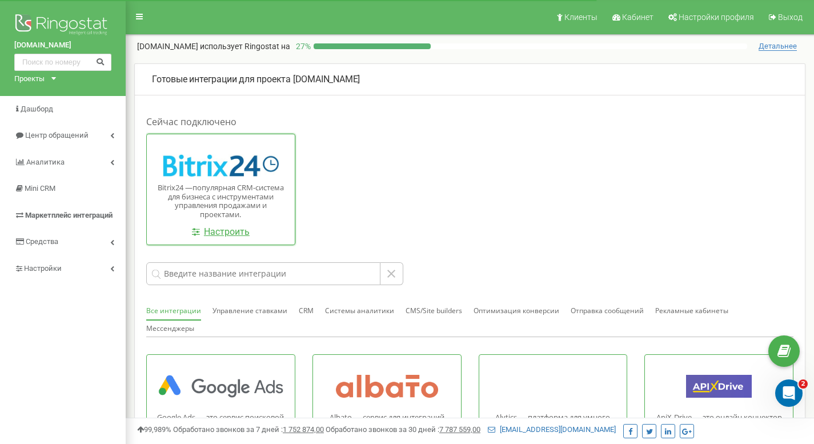  Describe the element at coordinates (69, 215) in the screenshot. I see `span: Маркетплейс интеграций` at that location.